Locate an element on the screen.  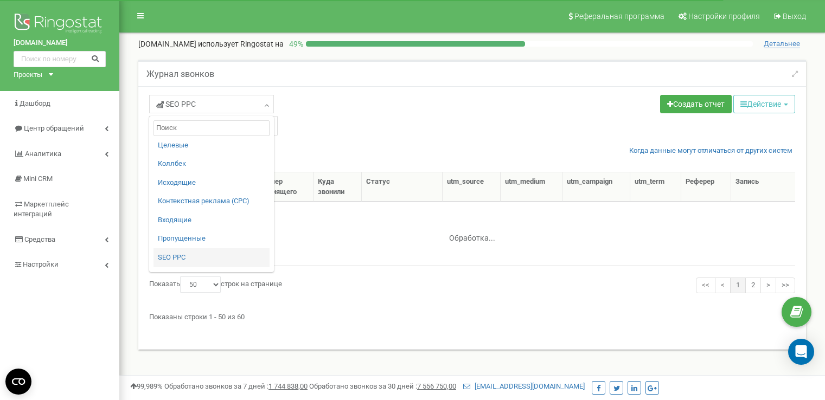
th: utm_medium is located at coordinates (532, 187).